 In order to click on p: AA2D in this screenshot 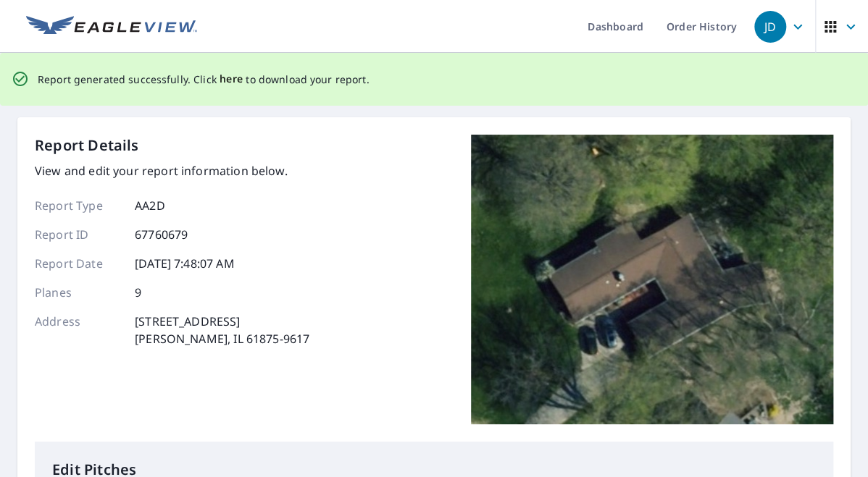, I will do `click(150, 206)`.